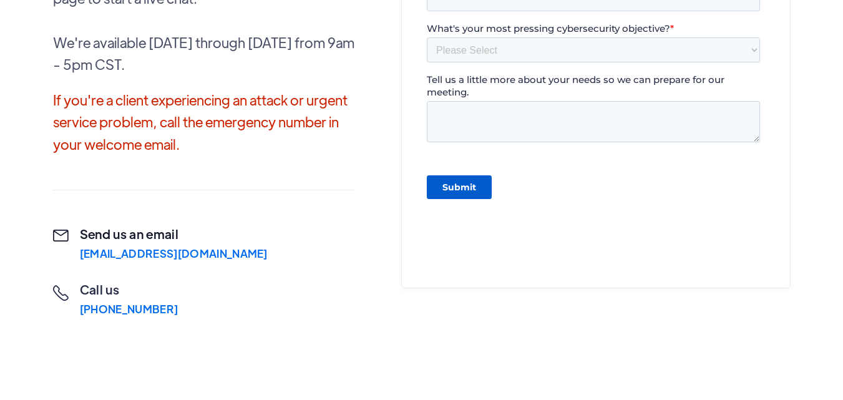 This screenshot has height=400, width=843. What do you see at coordinates (739, 333) in the screenshot?
I see `div: Chat Widget` at bounding box center [739, 333].